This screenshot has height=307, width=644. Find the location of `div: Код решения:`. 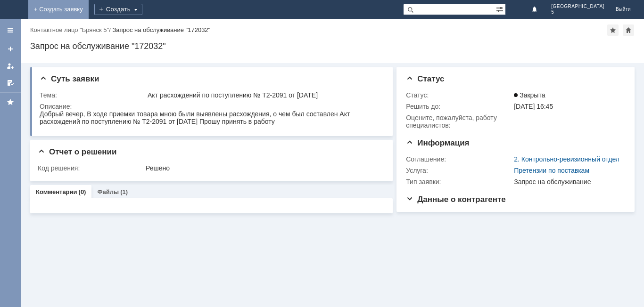

div: Код решения: is located at coordinates (91, 168).